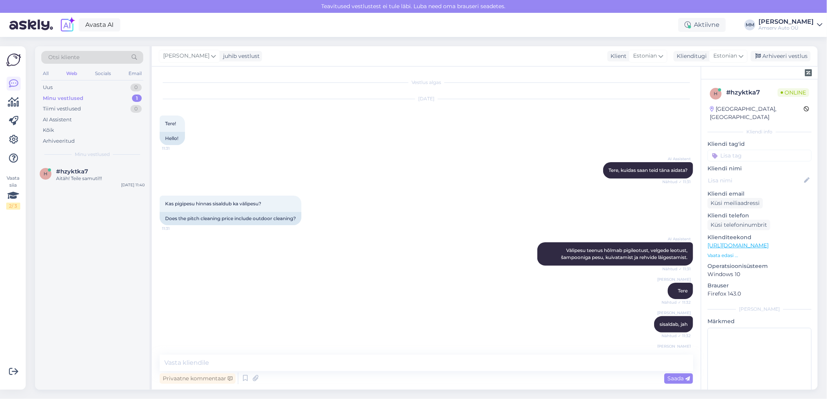 The image size is (827, 399). What do you see at coordinates (46, 74) in the screenshot?
I see `div: All` at bounding box center [46, 74].